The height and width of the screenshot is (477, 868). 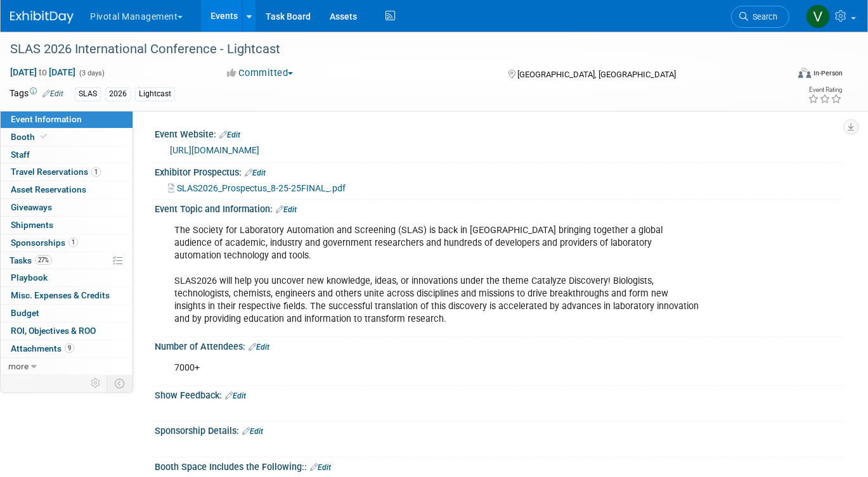 I want to click on span: Attachments, so click(x=42, y=348).